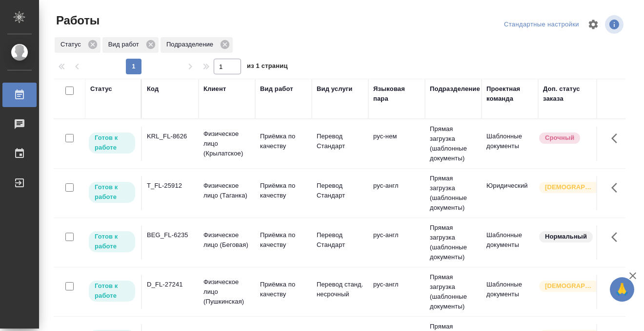 This screenshot has width=644, height=331. Describe the element at coordinates (335, 89) in the screenshot. I see `div: Вид услуги` at that location.